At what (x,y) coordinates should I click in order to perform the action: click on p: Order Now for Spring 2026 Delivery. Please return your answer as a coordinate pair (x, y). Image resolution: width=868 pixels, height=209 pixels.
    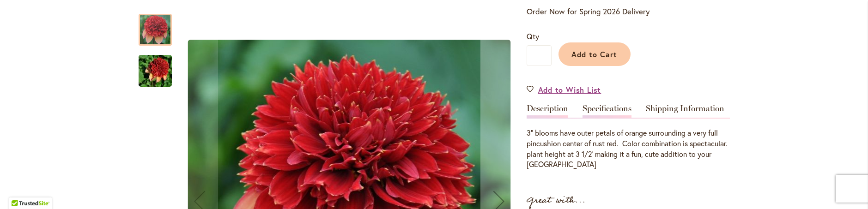
    Looking at the image, I should click on (629, 12).